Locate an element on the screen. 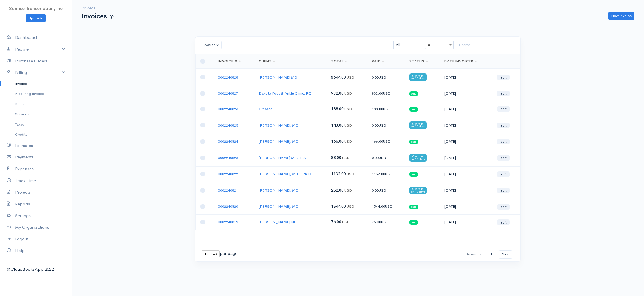  a: Paid is located at coordinates (378, 61).